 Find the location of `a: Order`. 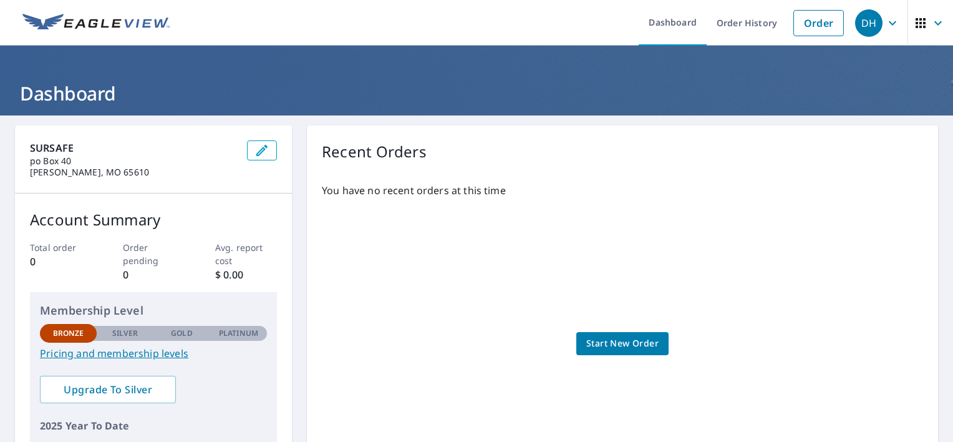

a: Order is located at coordinates (819, 23).